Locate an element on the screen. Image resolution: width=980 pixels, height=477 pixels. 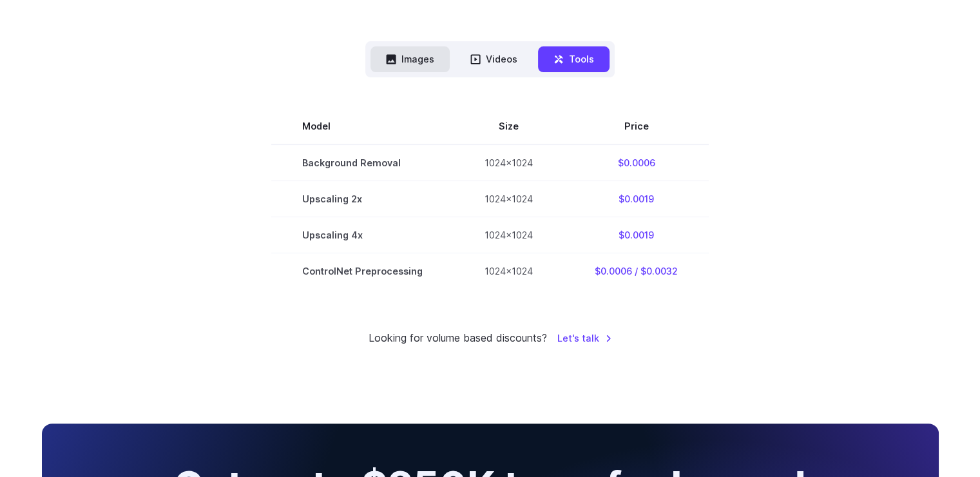
th: Price is located at coordinates (636, 126).